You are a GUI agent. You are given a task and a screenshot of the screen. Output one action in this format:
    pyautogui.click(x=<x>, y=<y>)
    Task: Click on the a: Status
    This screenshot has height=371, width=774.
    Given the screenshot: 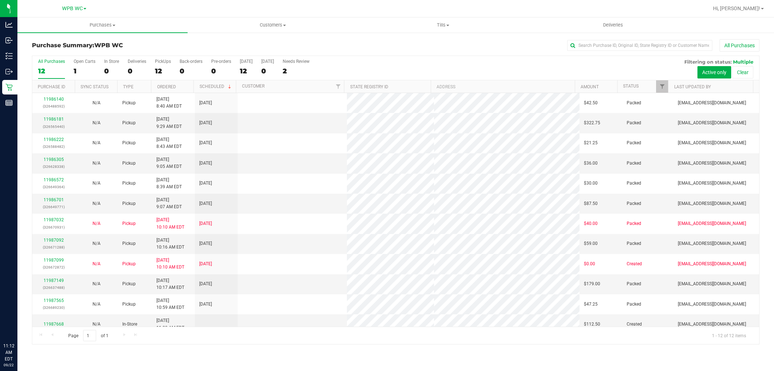 What is the action you would take?
    pyautogui.click(x=631, y=86)
    